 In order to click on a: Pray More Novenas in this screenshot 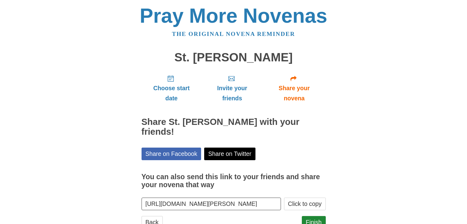, I will do `click(233, 16)`.